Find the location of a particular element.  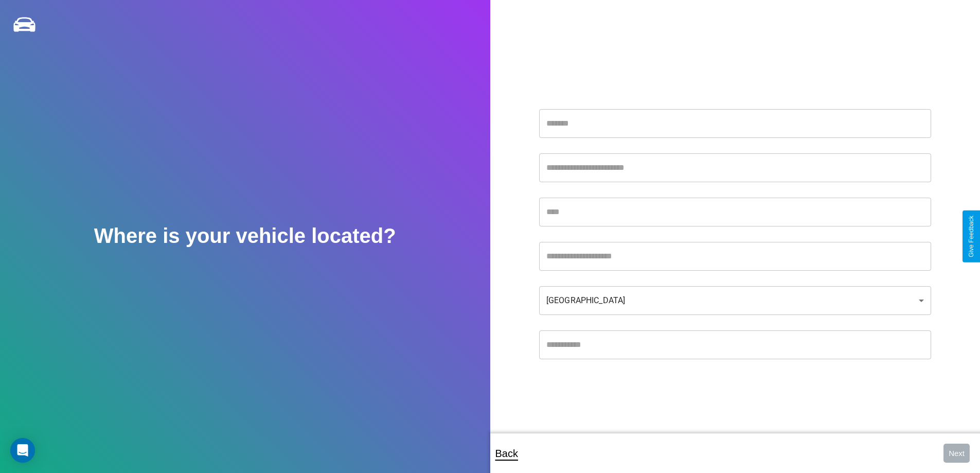

div: Open Intercom Messenger is located at coordinates (22, 451).